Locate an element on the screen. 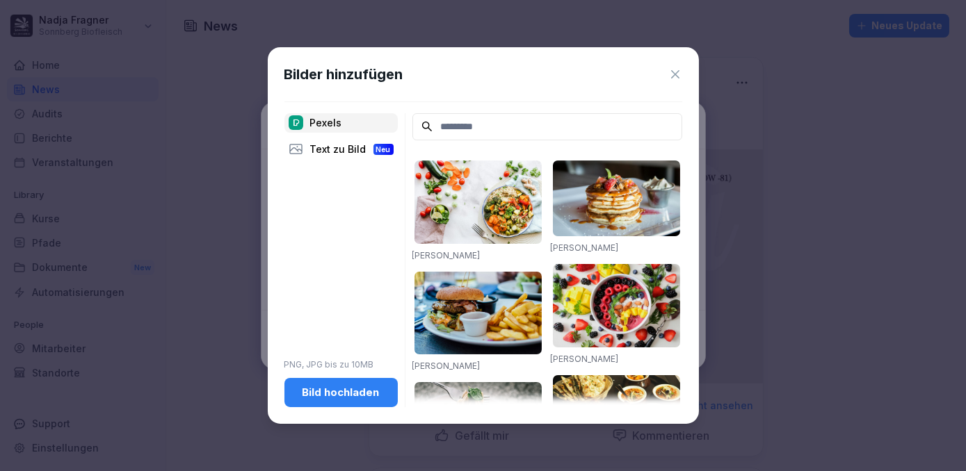  div: Bild hochladen is located at coordinates (341, 393).